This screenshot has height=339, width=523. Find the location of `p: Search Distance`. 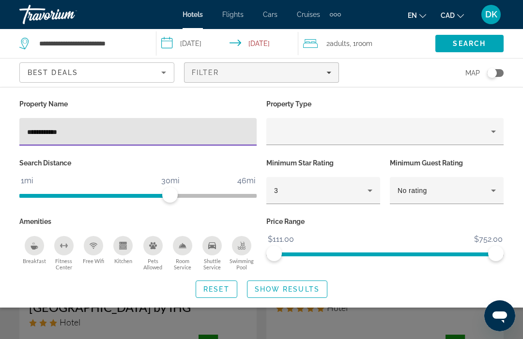

p: Search Distance is located at coordinates (138, 163).